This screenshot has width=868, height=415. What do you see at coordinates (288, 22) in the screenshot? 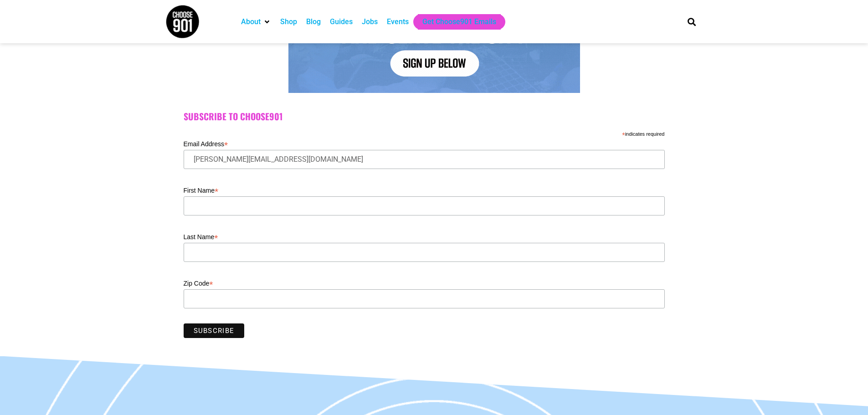
I see `div: Shop` at bounding box center [288, 22].